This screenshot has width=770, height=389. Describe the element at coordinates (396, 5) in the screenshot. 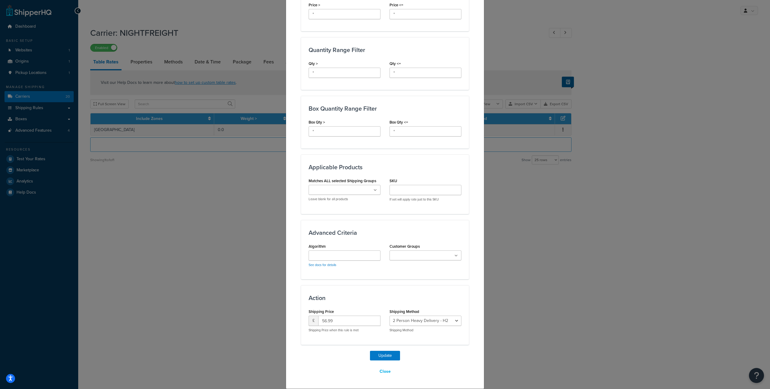

I see `label: Price <=` at that location.